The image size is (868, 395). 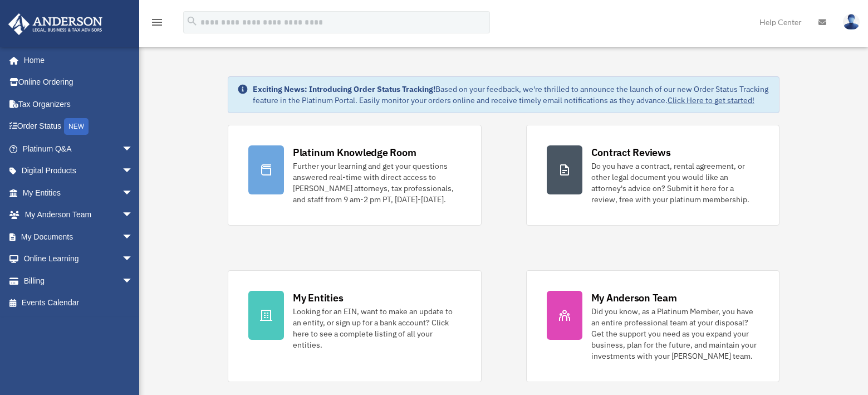 What do you see at coordinates (355, 152) in the screenshot?
I see `div: Platinum Knowledge Room` at bounding box center [355, 152].